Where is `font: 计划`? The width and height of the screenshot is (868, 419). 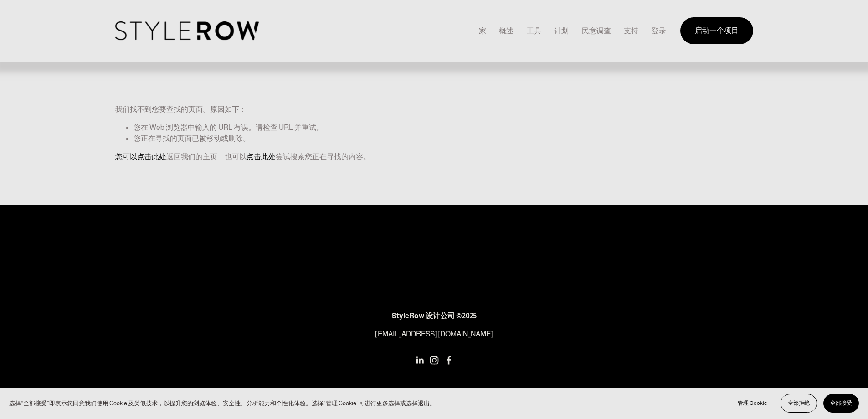 font: 计划 is located at coordinates (562, 31).